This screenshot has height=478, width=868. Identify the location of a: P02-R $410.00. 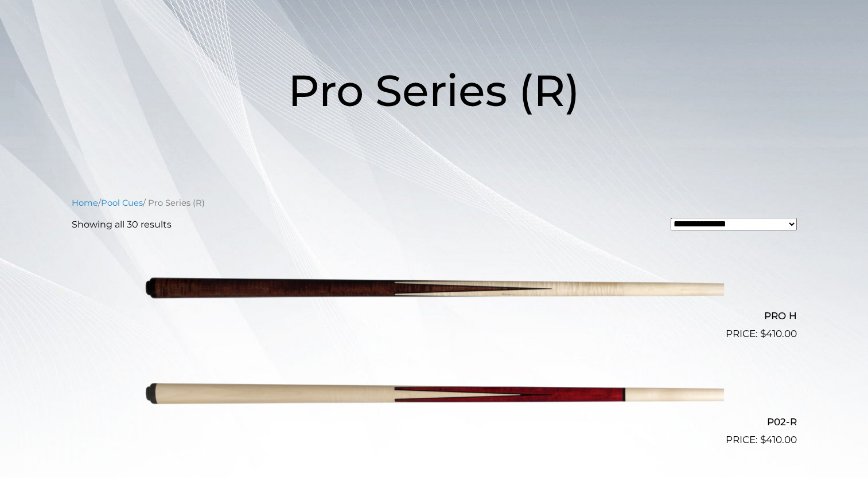
(434, 397).